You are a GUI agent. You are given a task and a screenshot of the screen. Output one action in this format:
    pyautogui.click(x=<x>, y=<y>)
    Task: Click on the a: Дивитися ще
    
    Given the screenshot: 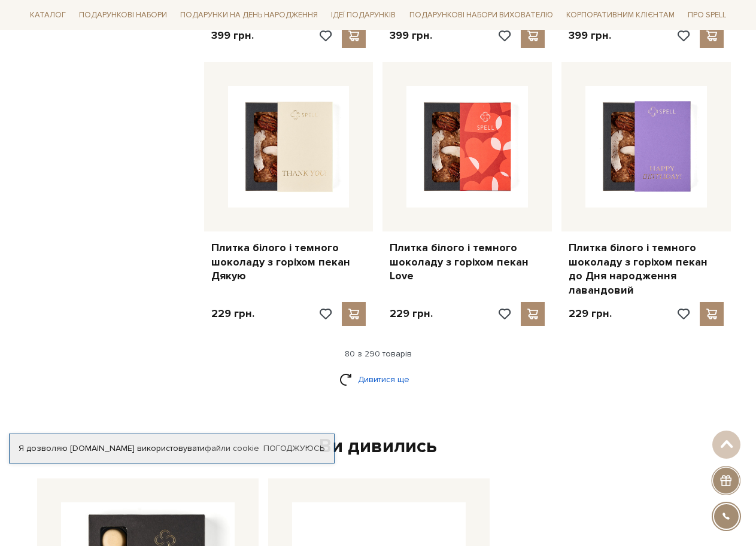 What is the action you would take?
    pyautogui.click(x=378, y=379)
    